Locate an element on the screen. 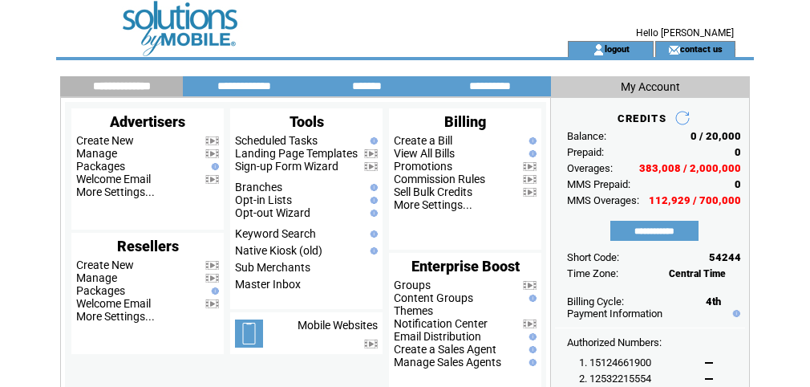  a: Commission Rules is located at coordinates (440, 179).